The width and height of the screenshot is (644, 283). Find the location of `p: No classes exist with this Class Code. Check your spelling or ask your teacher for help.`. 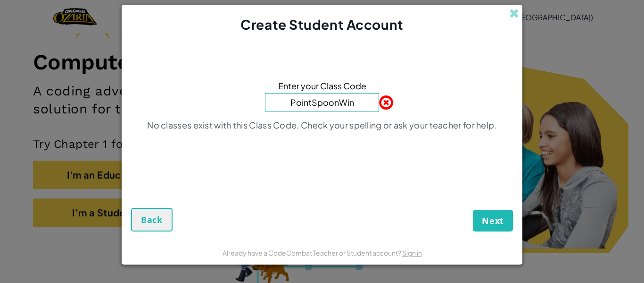

p: No classes exist with this Class Code. Check your spelling or ask your teacher for help. is located at coordinates (322, 125).